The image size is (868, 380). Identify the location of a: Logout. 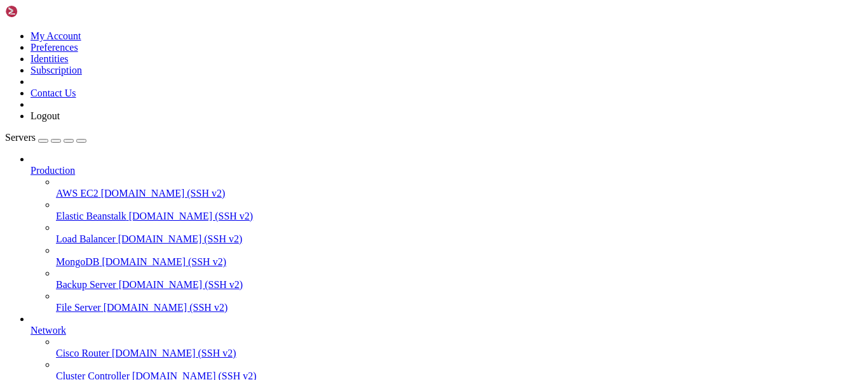
(45, 116).